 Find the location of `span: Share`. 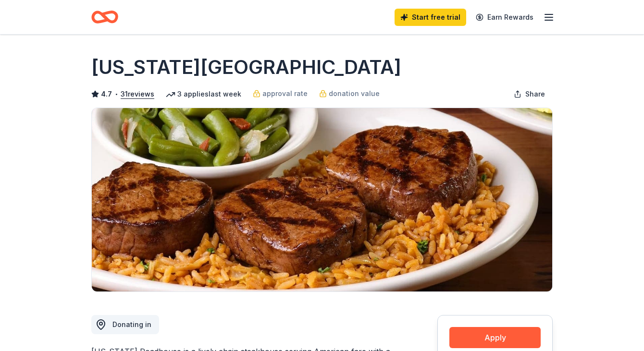

span: Share is located at coordinates (535, 94).